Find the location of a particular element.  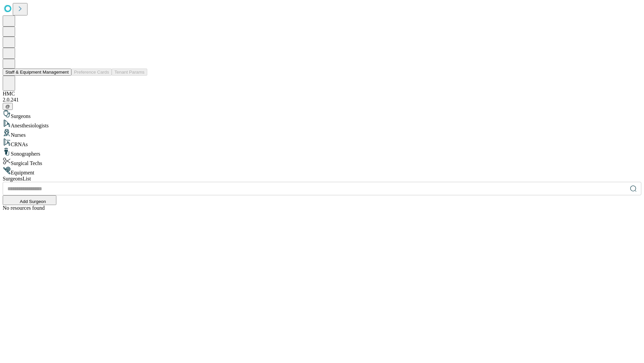

button: Preference Cards is located at coordinates (91, 72).